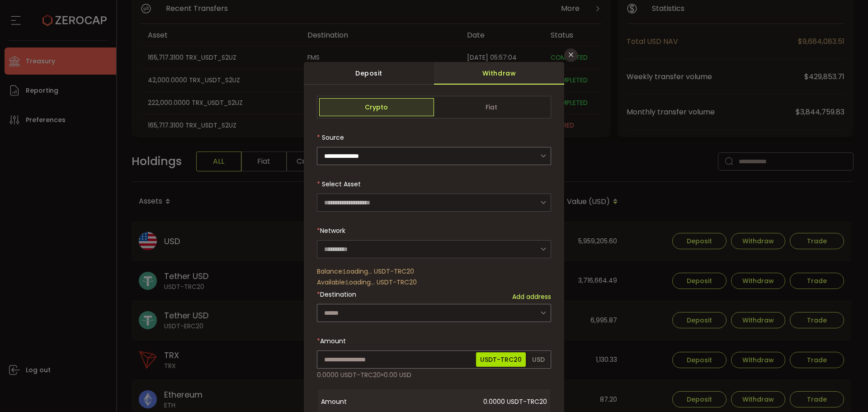 Image resolution: width=868 pixels, height=412 pixels. Describe the element at coordinates (339, 184) in the screenshot. I see `label: Select Asset` at that location.